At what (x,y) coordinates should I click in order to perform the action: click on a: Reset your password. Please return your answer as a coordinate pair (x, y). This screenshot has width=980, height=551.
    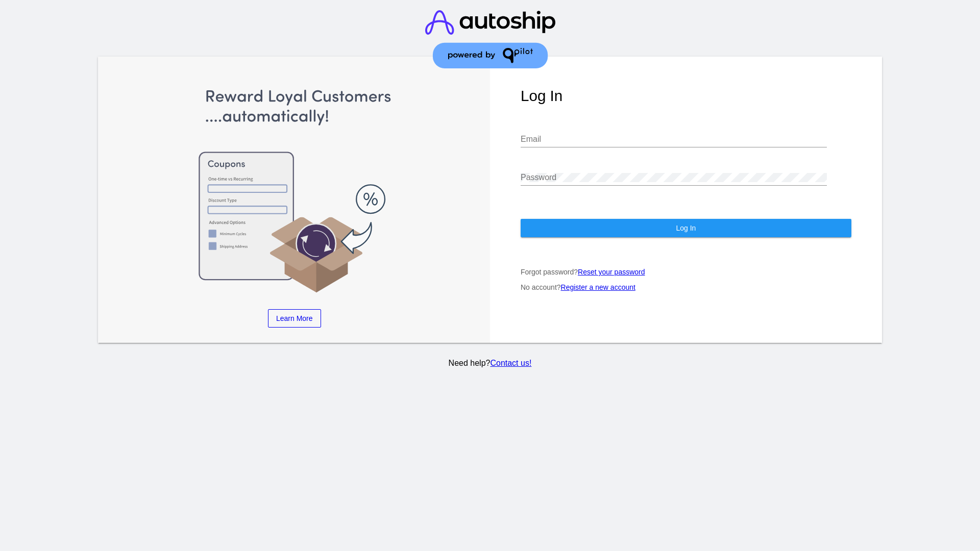
    Looking at the image, I should click on (611, 272).